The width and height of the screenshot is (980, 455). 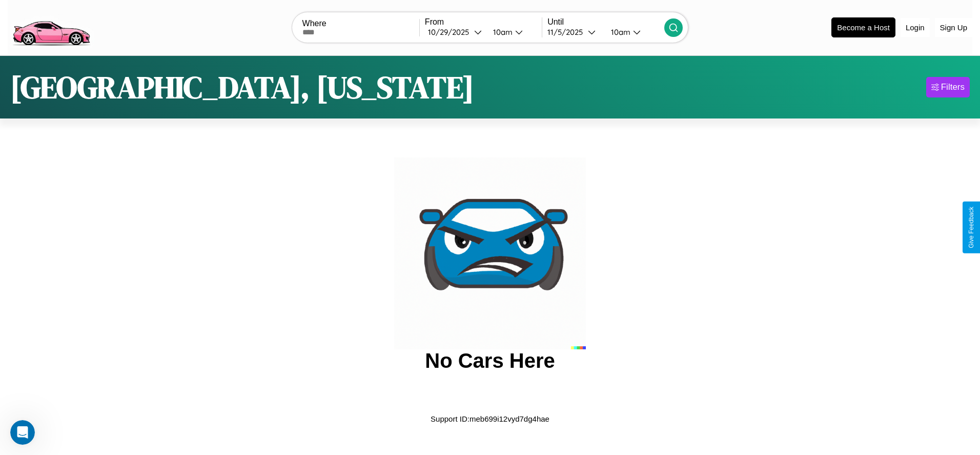 What do you see at coordinates (361, 23) in the screenshot?
I see `label: Where` at bounding box center [361, 23].